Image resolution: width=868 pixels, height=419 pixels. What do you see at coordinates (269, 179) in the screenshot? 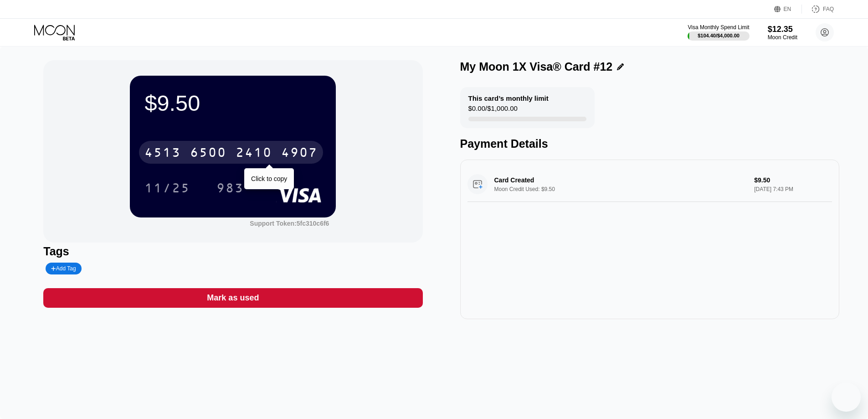
I see `div: Click to copy` at bounding box center [269, 179].